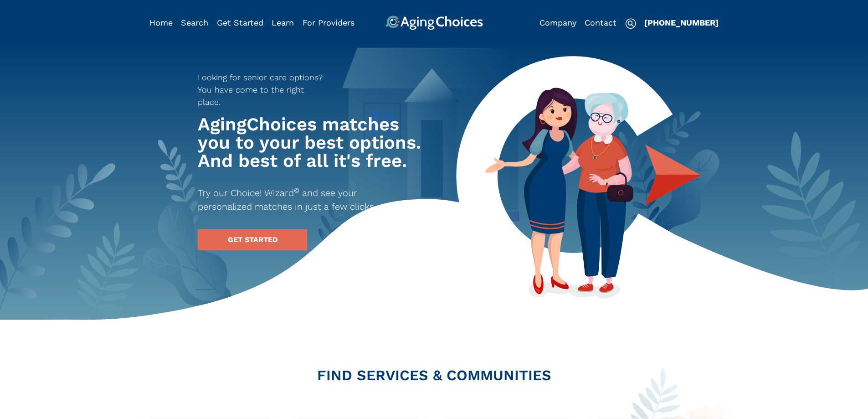 This screenshot has height=419, width=868. I want to click on a: GET STARTED, so click(252, 239).